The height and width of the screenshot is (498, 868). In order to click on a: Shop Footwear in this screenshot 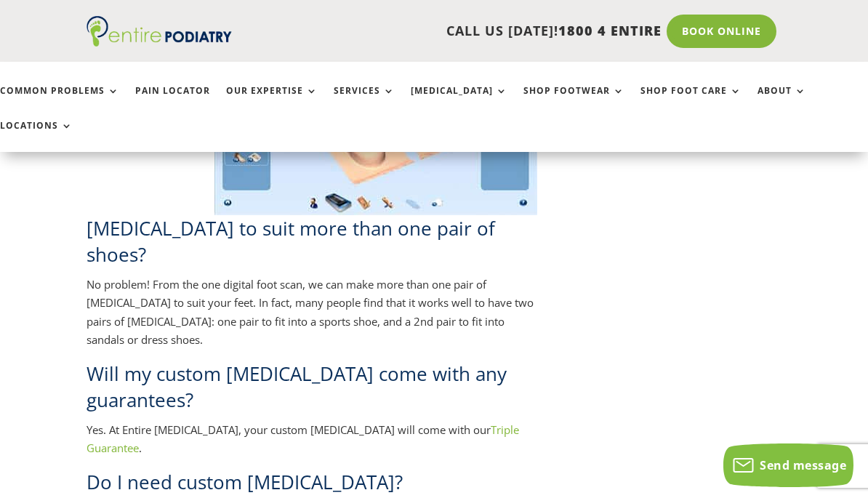, I will do `click(574, 101)`.